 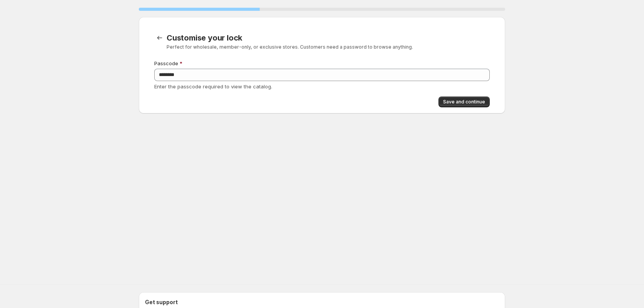 What do you see at coordinates (160, 38) in the screenshot?
I see `button: CustomisationStep.backToTemplates` at bounding box center [160, 38].